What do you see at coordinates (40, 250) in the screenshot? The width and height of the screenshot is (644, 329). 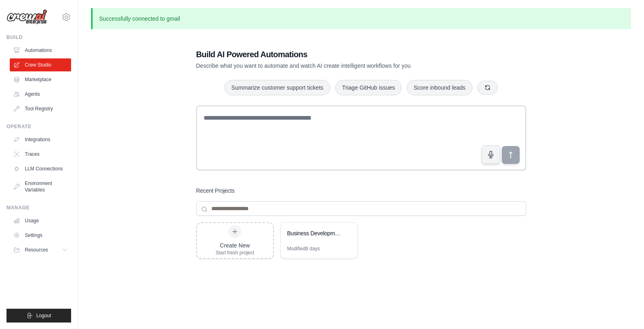 I see `button: Resources` at bounding box center [40, 250].